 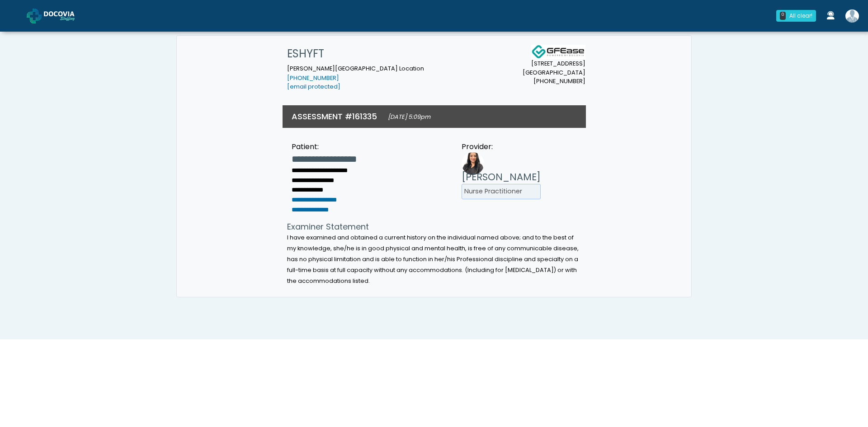 What do you see at coordinates (334, 116) in the screenshot?
I see `h3: ASSESSMENT #161335` at bounding box center [334, 116].